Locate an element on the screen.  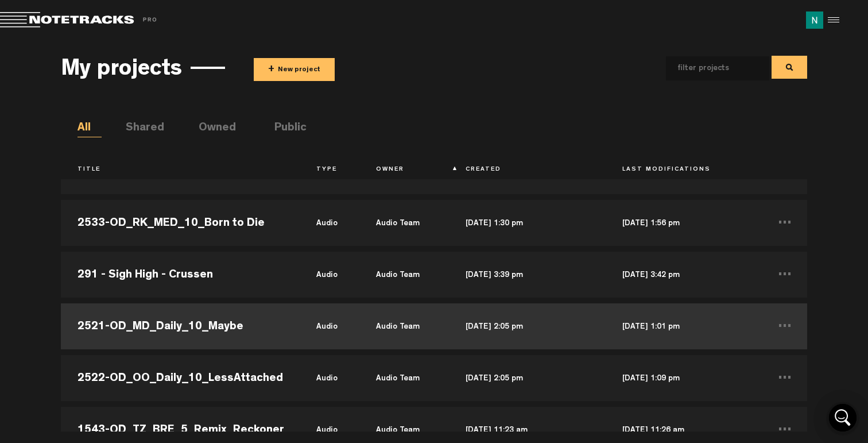
li: Owned is located at coordinates (211, 128).